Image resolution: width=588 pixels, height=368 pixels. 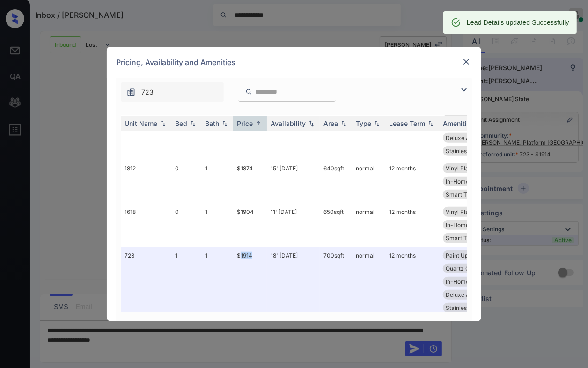 What do you see at coordinates (331, 123) in the screenshot?
I see `div: Area` at bounding box center [331, 123].